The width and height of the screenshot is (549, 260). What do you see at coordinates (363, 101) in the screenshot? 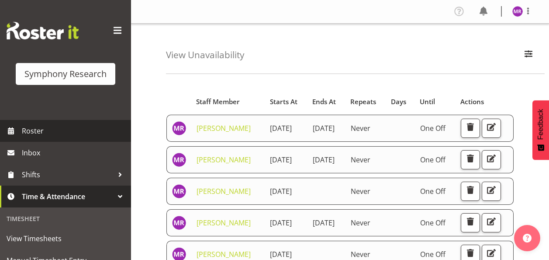
I see `span: Repeats` at bounding box center [363, 101].